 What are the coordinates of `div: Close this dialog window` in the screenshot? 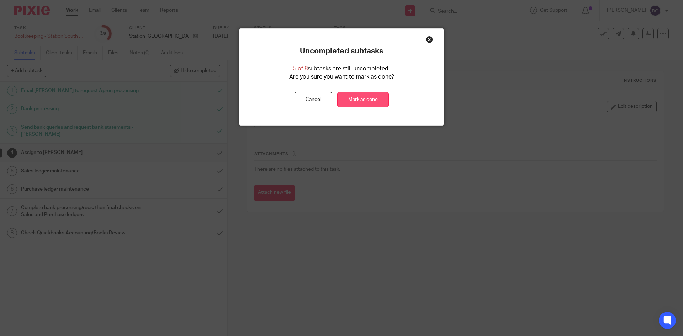 It's located at (430, 40).